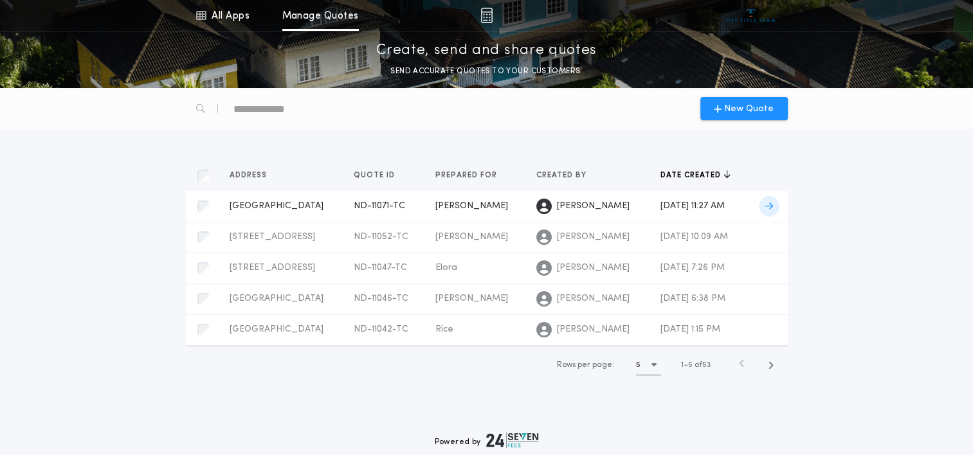 The width and height of the screenshot is (973, 455). What do you see at coordinates (250, 176) in the screenshot?
I see `span: Address` at bounding box center [250, 176].